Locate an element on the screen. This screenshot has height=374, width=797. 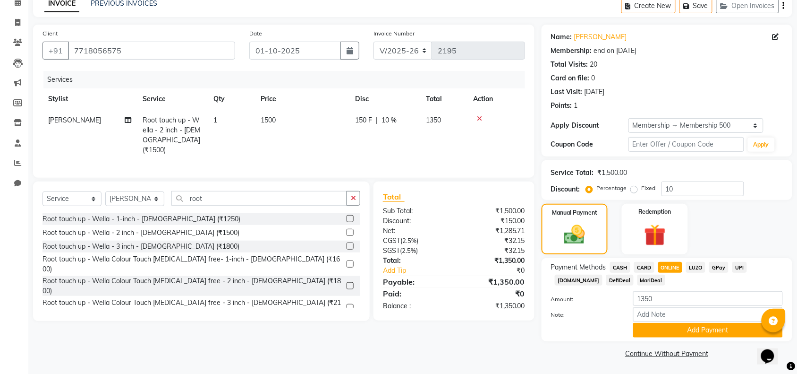
span: 1500 is located at coordinates (268, 120).